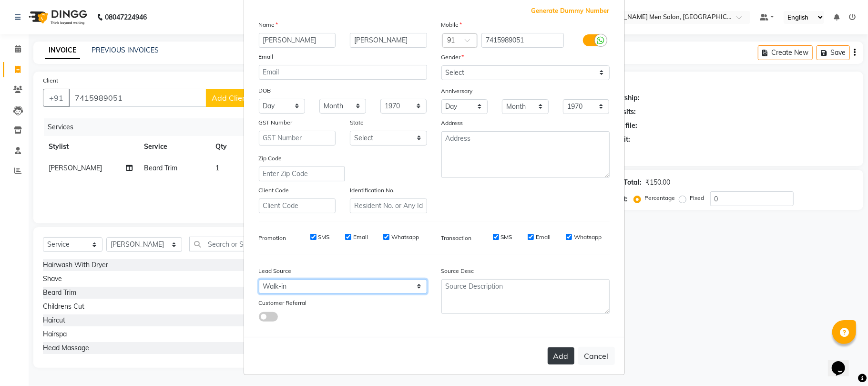 The height and width of the screenshot is (386, 868). What do you see at coordinates (297, 40) in the screenshot?
I see `input: First Name` at bounding box center [297, 40].